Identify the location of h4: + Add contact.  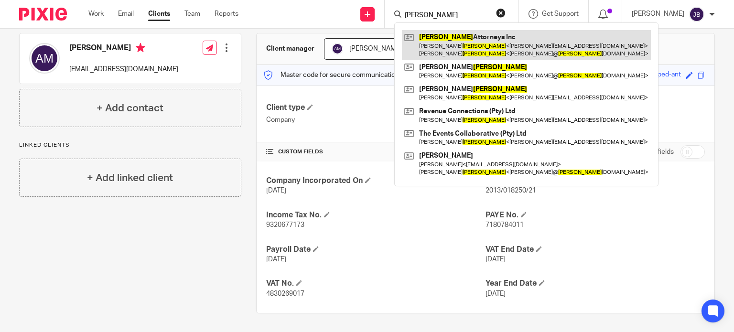
(130, 108).